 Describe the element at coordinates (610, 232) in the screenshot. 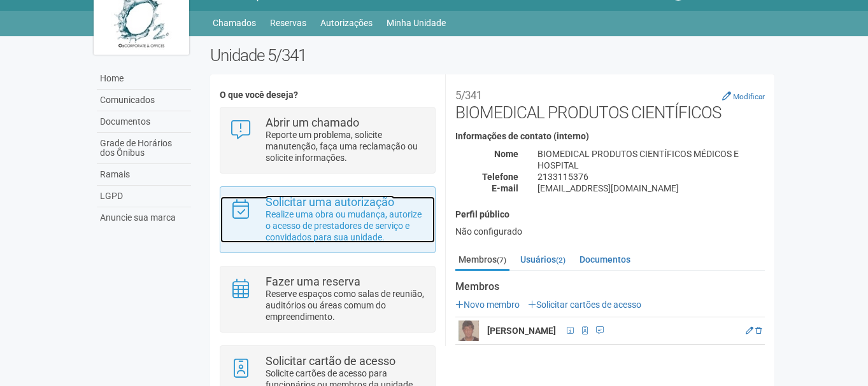

I see `div: Não configurado` at that location.